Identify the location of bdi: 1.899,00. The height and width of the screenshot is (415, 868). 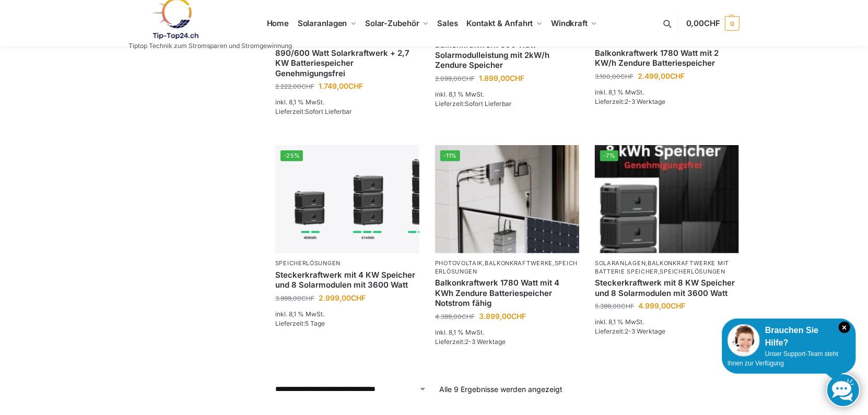
(501, 78).